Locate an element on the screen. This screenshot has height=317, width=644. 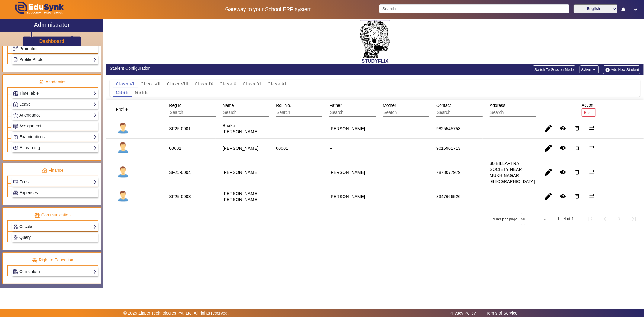
a: Dashboard is located at coordinates (52, 41).